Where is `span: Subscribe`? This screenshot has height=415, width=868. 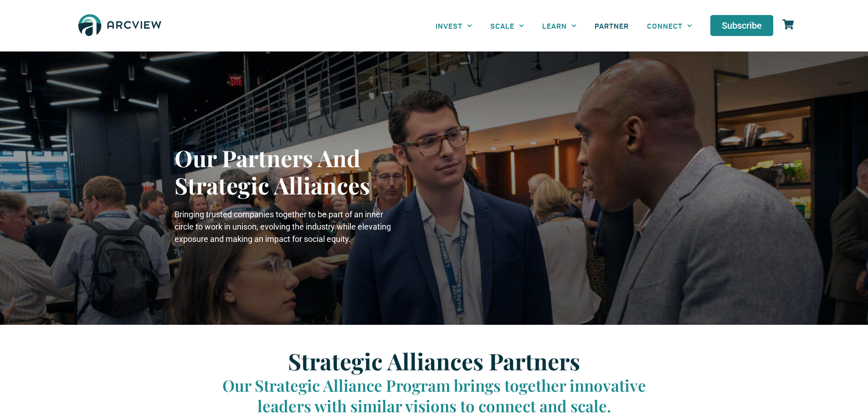 span: Subscribe is located at coordinates (742, 26).